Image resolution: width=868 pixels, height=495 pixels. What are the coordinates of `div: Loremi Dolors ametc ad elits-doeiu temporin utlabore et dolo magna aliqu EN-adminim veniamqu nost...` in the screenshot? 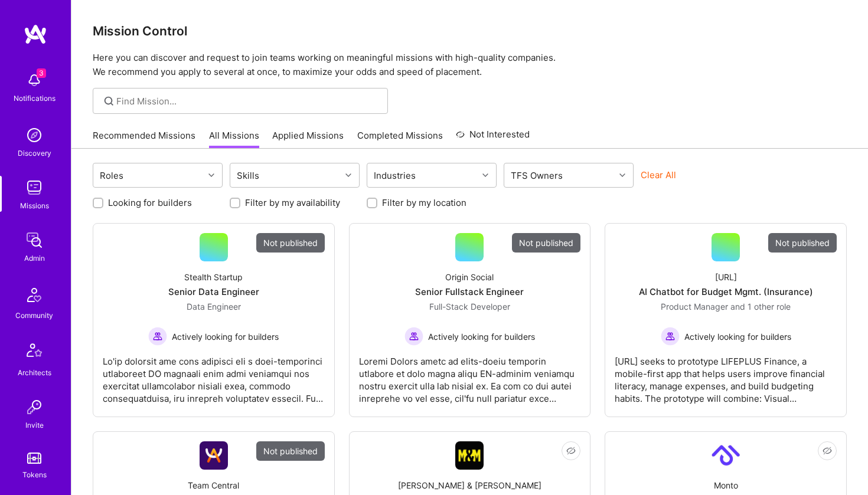 It's located at (470, 375).